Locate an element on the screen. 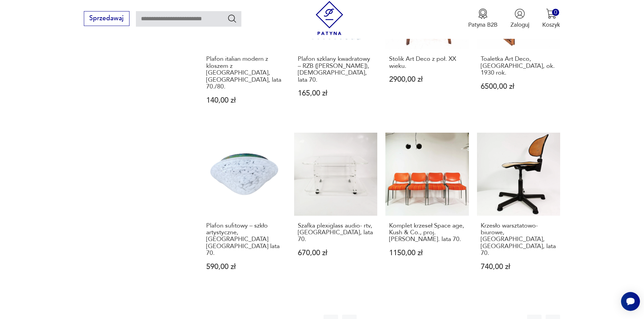 The height and width of the screenshot is (319, 644). a: Ikona medaluPatyna B2B is located at coordinates (483, 19).